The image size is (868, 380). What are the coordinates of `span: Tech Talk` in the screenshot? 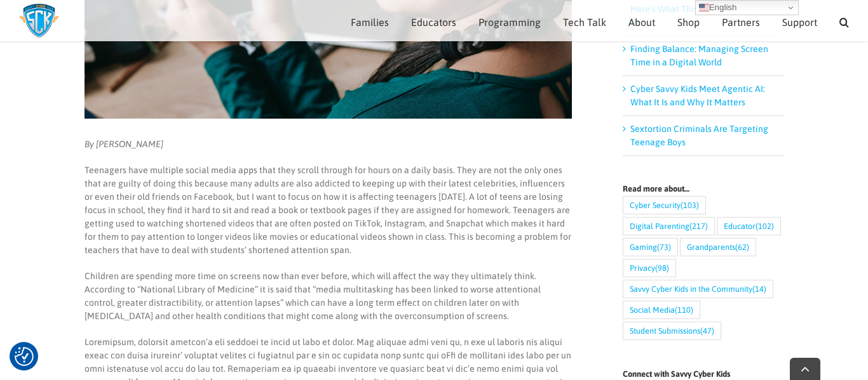 It's located at (585, 22).